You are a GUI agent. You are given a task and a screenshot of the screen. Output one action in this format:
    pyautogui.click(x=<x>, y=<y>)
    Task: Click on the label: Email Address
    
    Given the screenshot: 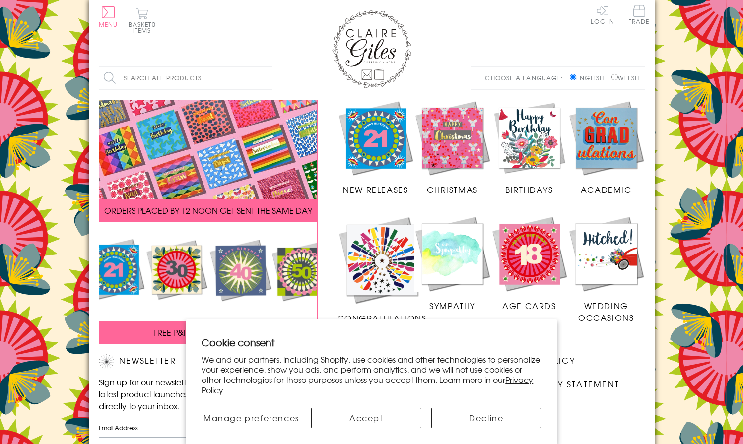 What is the action you would take?
    pyautogui.click(x=183, y=428)
    